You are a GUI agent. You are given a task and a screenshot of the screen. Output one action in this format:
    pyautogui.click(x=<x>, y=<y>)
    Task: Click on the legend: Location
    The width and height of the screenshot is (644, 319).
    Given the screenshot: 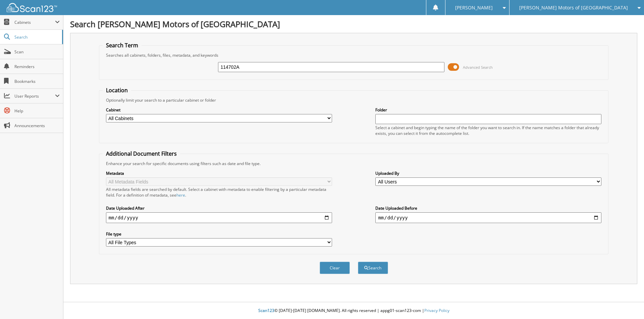 What is the action you would take?
    pyautogui.click(x=116, y=90)
    